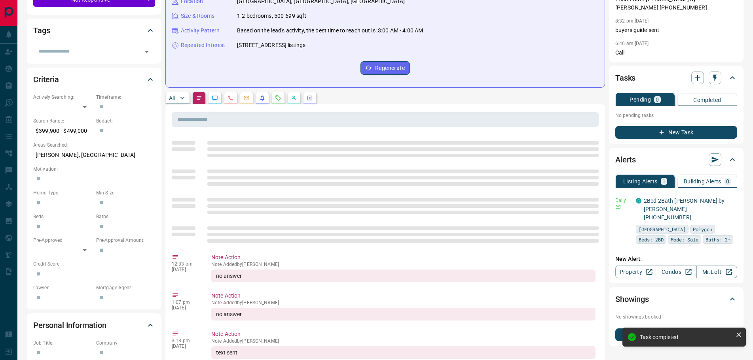  Describe the element at coordinates (215, 98) in the screenshot. I see `svg: Lead Browsing Activity` at that location.